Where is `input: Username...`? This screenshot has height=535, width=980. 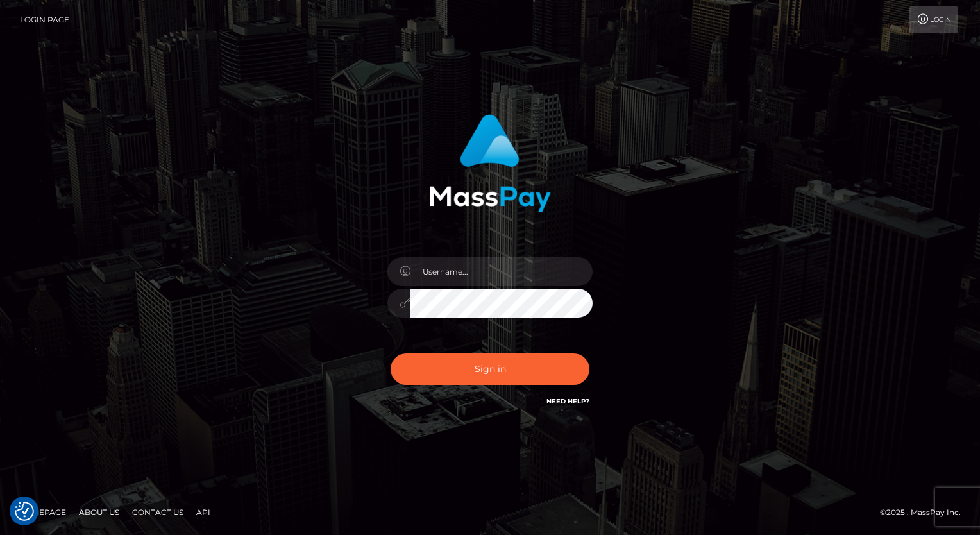 input: Username... is located at coordinates (501, 271).